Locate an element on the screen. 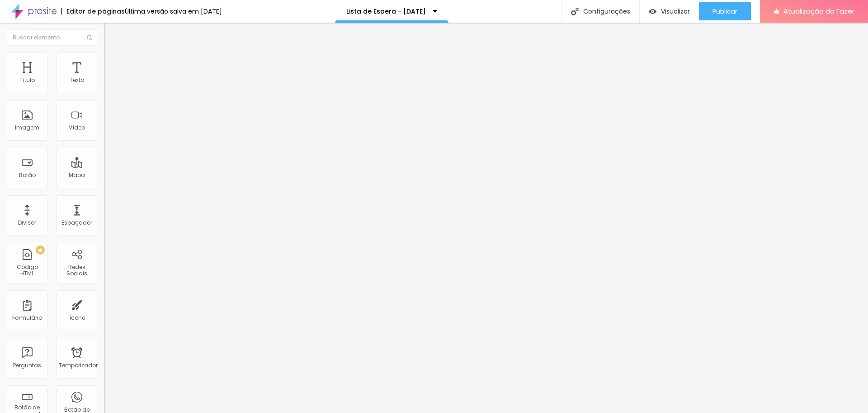  button: Publicar is located at coordinates (724, 12).